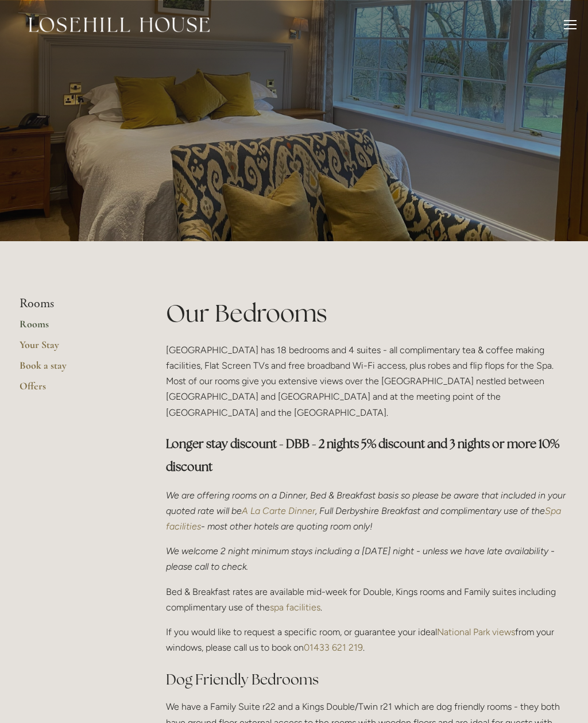 The image size is (588, 723). Describe the element at coordinates (367, 639) in the screenshot. I see `p: If you would like to request a specific room, or guarantee your ideal from your windows, please c...` at that location.